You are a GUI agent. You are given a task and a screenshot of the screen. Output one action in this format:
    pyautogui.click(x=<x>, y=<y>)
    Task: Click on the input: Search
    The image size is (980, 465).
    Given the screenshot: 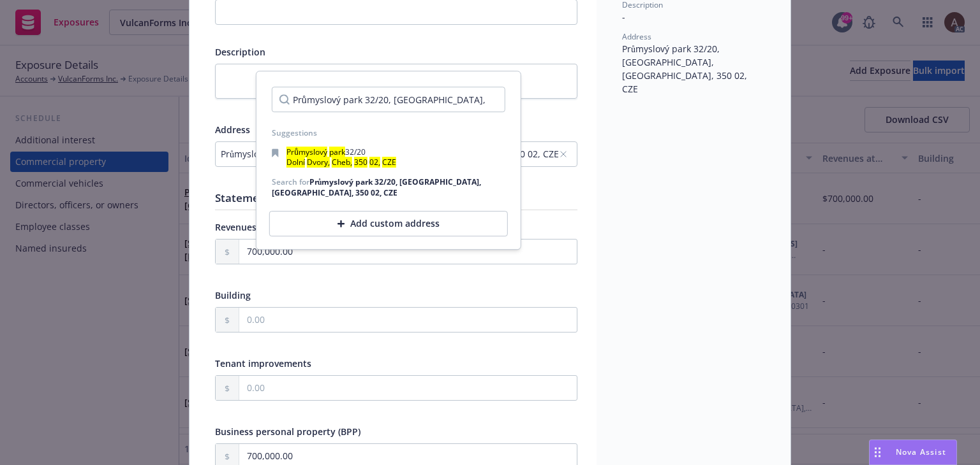 What is the action you would take?
    pyautogui.click(x=388, y=100)
    